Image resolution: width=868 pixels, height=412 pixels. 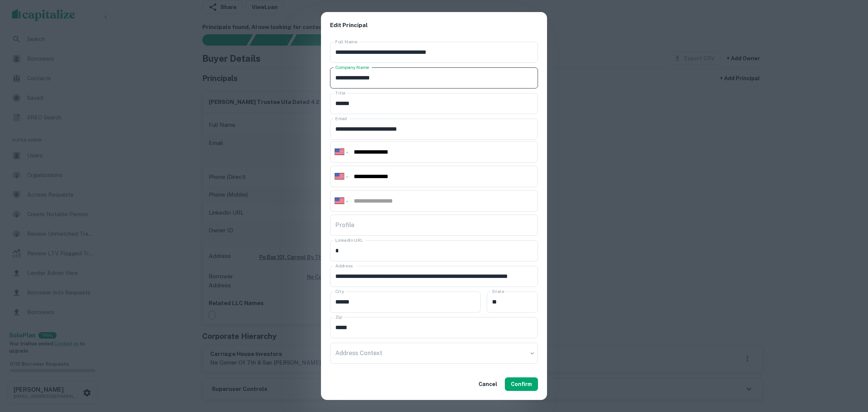 What do you see at coordinates (434, 26) in the screenshot?
I see `h2: Edit Principal` at bounding box center [434, 26].